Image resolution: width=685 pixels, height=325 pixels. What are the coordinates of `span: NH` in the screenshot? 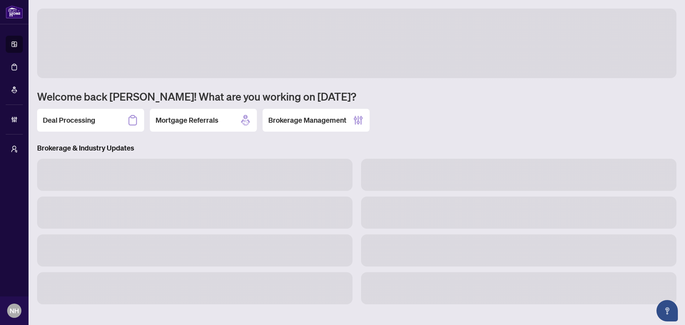 It's located at (14, 311).